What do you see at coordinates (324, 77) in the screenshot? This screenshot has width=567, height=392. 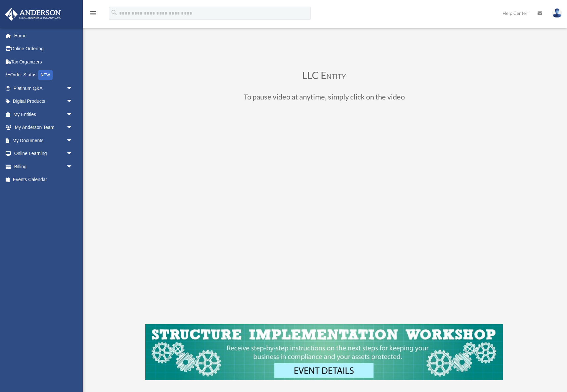 I see `h3: LLC Entity` at bounding box center [324, 77].